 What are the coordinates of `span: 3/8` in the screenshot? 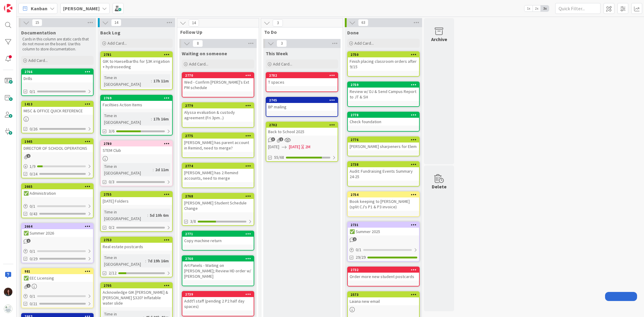 It's located at (193, 221).